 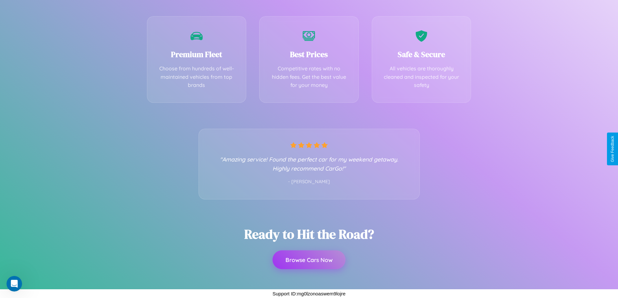 What do you see at coordinates (613, 149) in the screenshot?
I see `div: Give Feedback` at bounding box center [613, 149].